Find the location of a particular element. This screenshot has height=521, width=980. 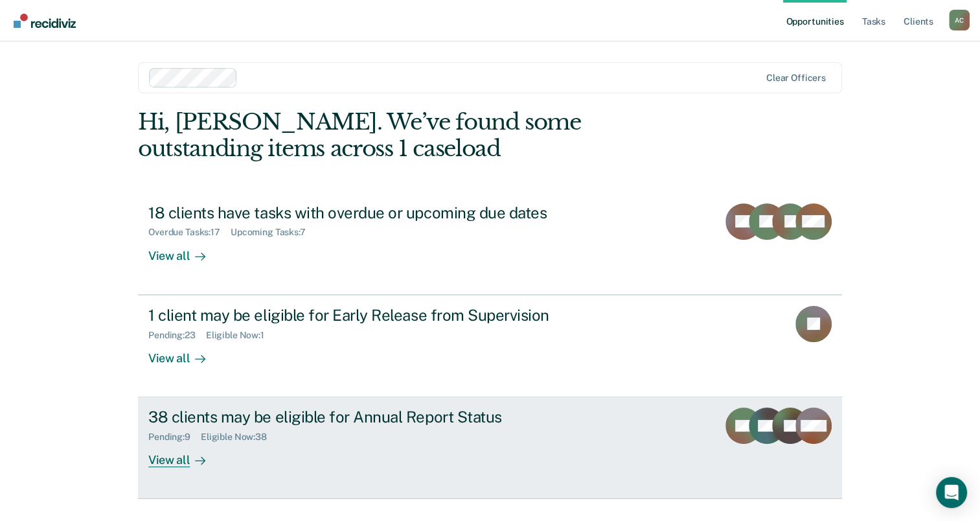

div: Overdue Tasks : 17 is located at coordinates (189, 232).